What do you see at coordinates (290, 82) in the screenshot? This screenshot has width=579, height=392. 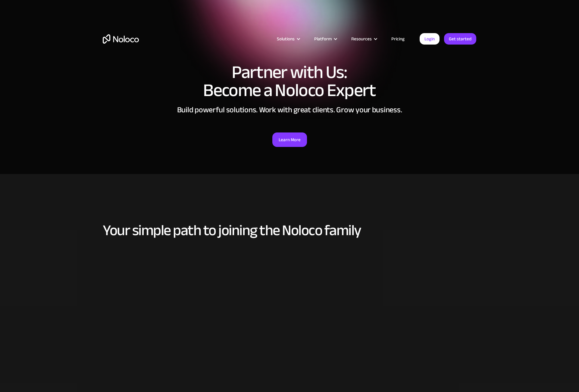 I see `h1: Partner with Us: Become a Noloco Expert` at bounding box center [290, 82].